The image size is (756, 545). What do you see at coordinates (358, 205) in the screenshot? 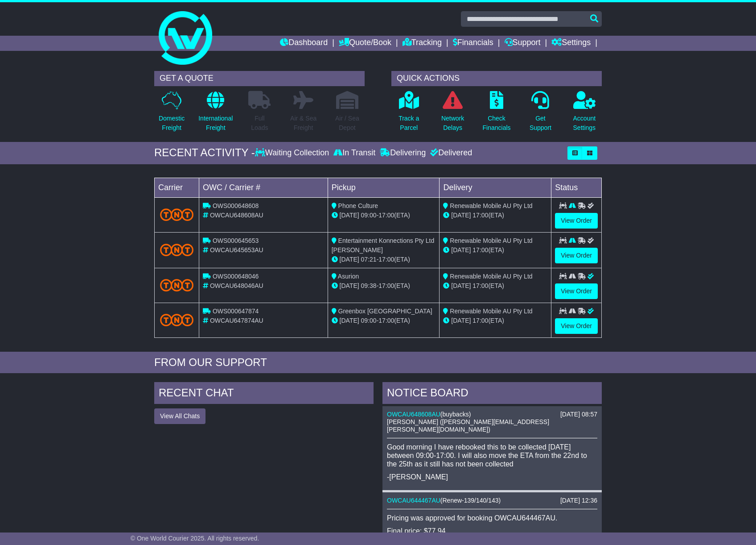
I see `span: Phone Culture` at bounding box center [358, 205].